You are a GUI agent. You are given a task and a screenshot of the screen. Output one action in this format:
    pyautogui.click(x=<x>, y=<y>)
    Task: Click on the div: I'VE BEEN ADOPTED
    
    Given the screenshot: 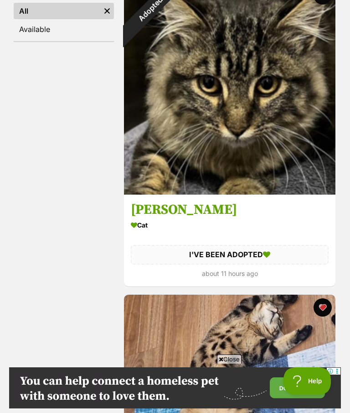 What is the action you would take?
    pyautogui.click(x=230, y=254)
    